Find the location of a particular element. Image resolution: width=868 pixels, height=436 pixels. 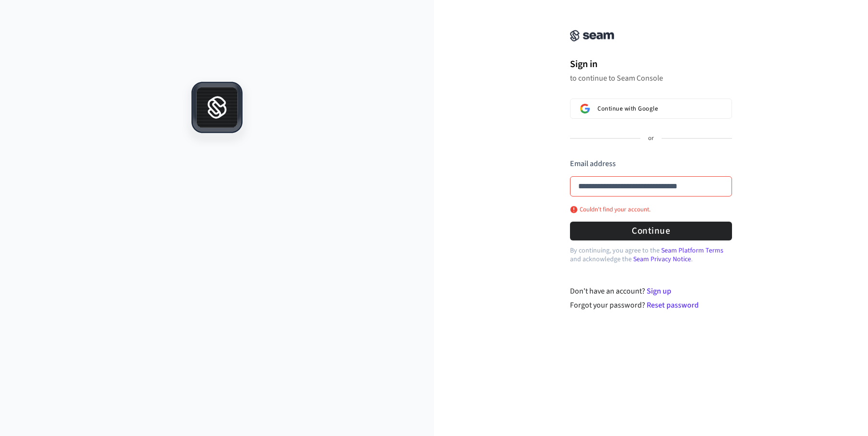

a: Seam Privacy Notice is located at coordinates (662, 259).